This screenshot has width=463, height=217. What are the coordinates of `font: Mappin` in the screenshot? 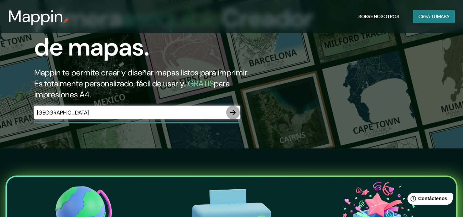 It's located at (36, 16).